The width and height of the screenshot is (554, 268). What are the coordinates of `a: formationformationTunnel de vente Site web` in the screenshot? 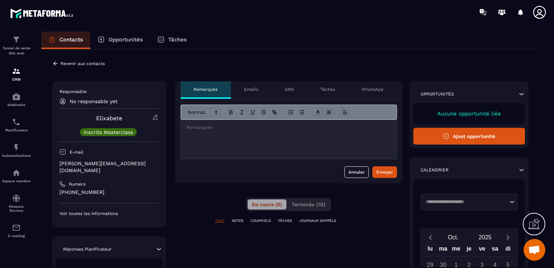 It's located at (16, 45).